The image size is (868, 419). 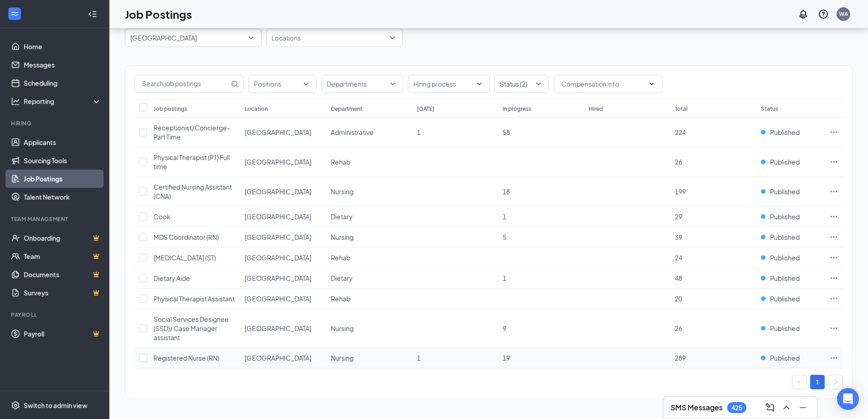 I want to click on th: Status, so click(x=790, y=109).